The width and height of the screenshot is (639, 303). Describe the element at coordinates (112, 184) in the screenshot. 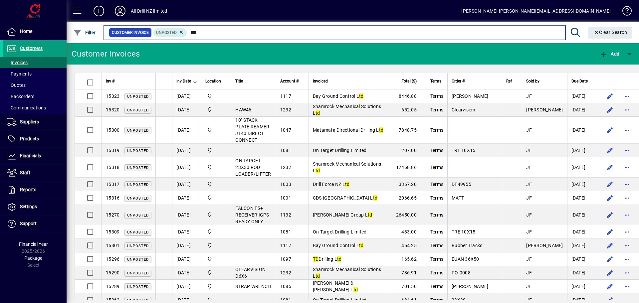

I see `span: 15317` at that location.